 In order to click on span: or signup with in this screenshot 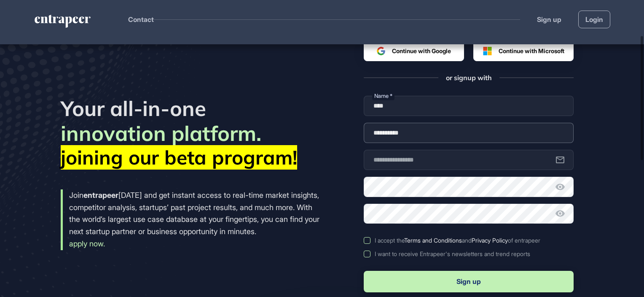, I will do `click(469, 78)`.